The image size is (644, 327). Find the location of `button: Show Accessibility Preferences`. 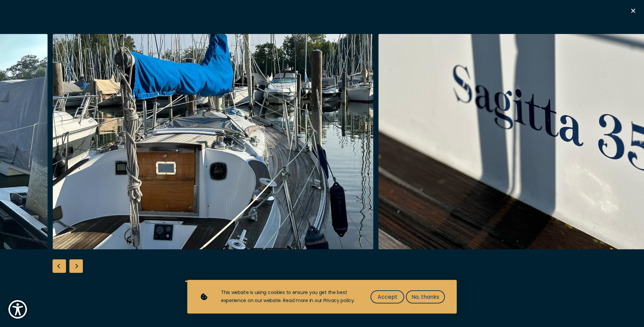

button: Show Accessibility Preferences is located at coordinates (18, 309).